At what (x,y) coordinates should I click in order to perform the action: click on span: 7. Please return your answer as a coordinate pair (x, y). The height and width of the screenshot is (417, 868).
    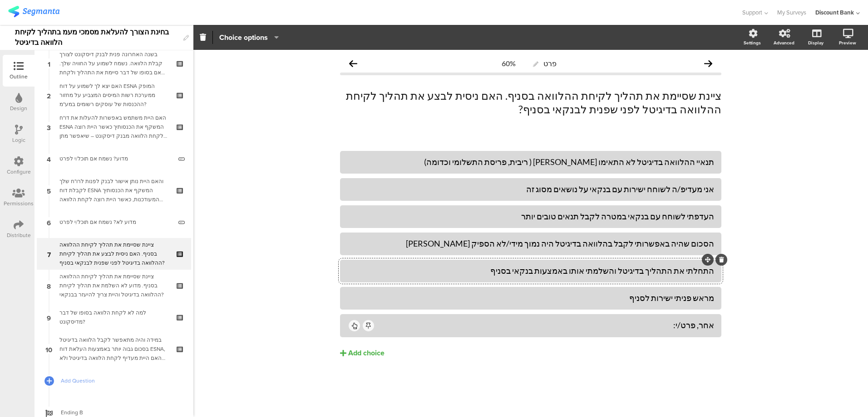
    Looking at the image, I should click on (49, 254).